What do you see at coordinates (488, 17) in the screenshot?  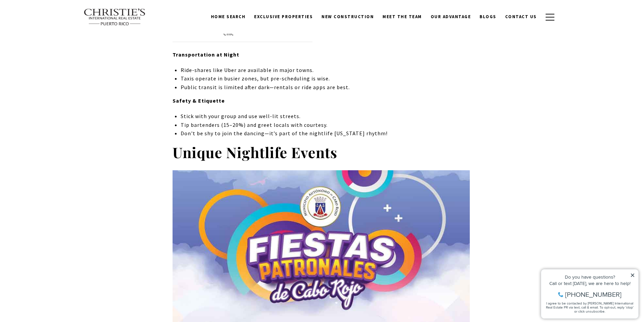 I see `span: Blogs` at bounding box center [488, 17].